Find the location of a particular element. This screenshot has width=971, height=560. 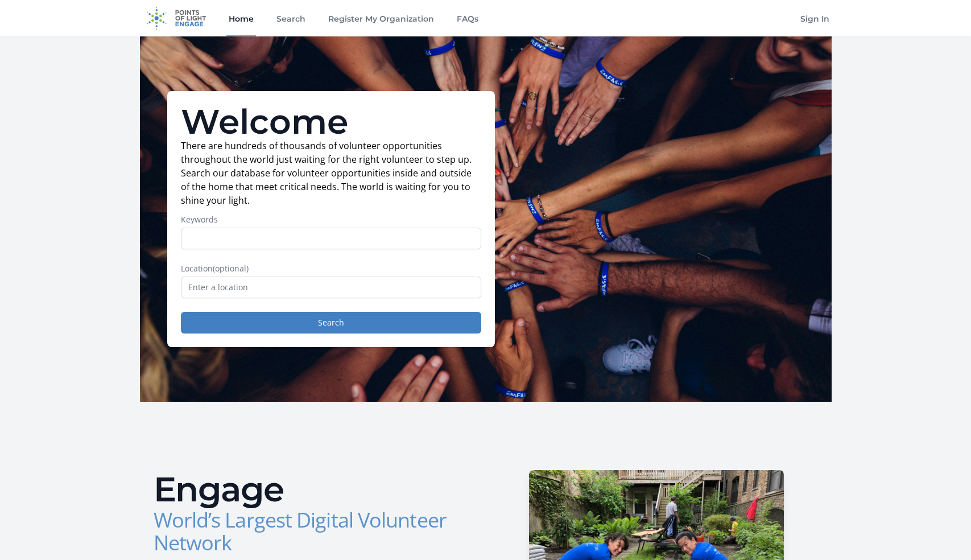

h2: Engage is located at coordinates (315, 489).